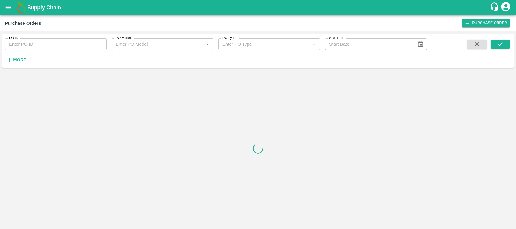 This screenshot has width=516, height=229. What do you see at coordinates (421, 44) in the screenshot?
I see `button: Choose date` at bounding box center [421, 44].